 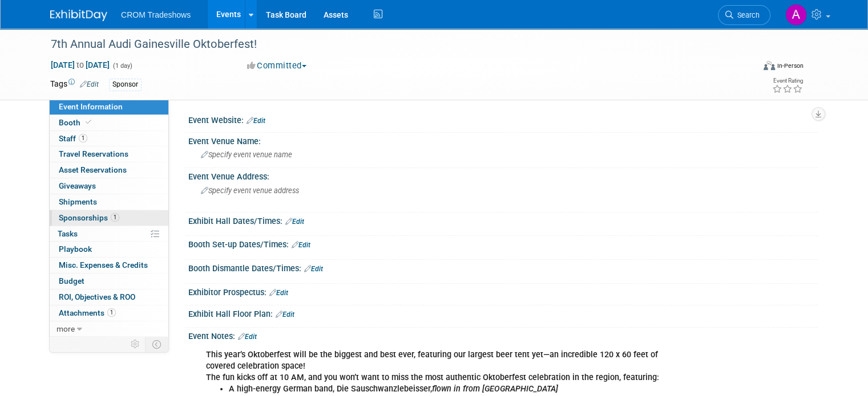 I want to click on a: Playbook, so click(x=109, y=249).